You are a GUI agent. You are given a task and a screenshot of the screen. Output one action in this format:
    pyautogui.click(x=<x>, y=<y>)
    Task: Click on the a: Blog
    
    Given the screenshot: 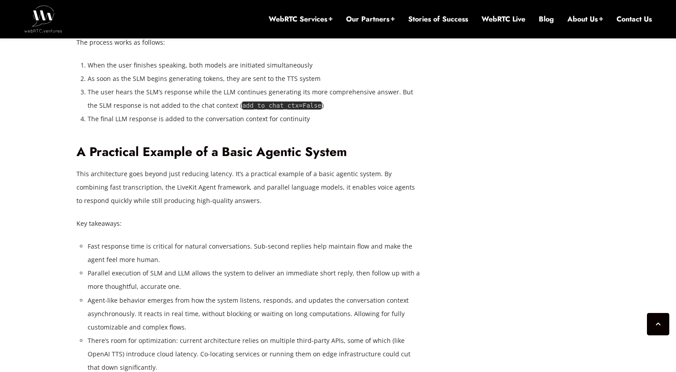 What is the action you would take?
    pyautogui.click(x=546, y=19)
    